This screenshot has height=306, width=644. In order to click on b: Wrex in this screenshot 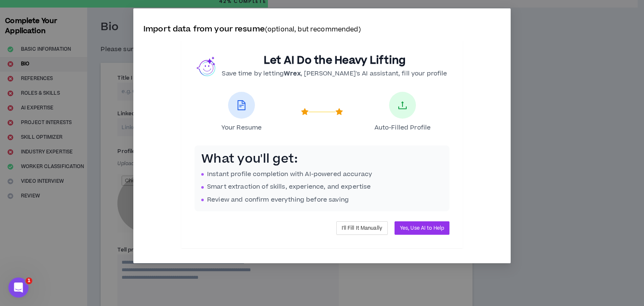, I will do `click(292, 73)`.